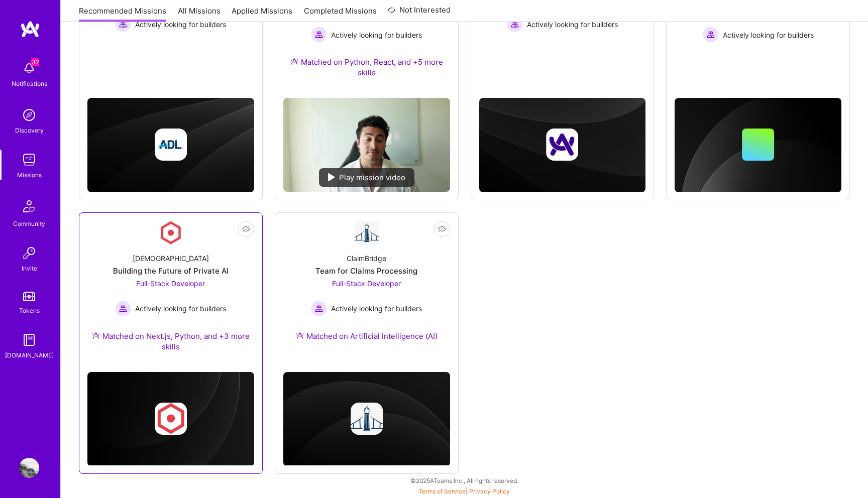 This screenshot has height=498, width=868. I want to click on div: Matched on Python, React, and +5 more skills, so click(367, 67).